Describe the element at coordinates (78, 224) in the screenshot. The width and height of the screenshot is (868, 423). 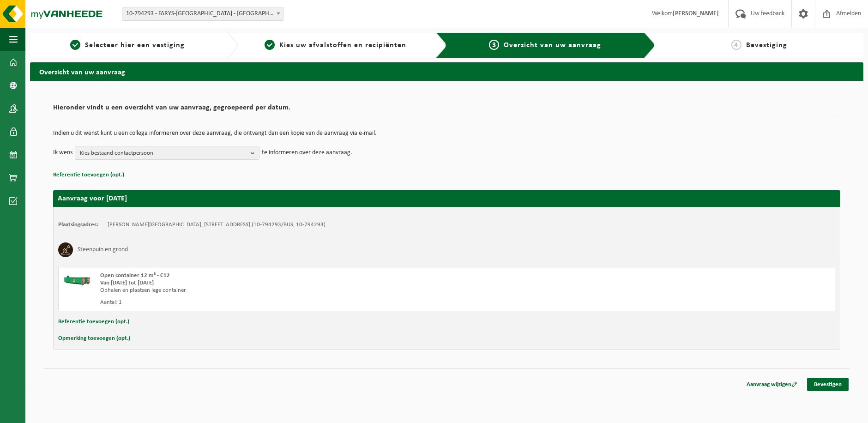
I see `strong: Plaatsingsadres:` at that location.